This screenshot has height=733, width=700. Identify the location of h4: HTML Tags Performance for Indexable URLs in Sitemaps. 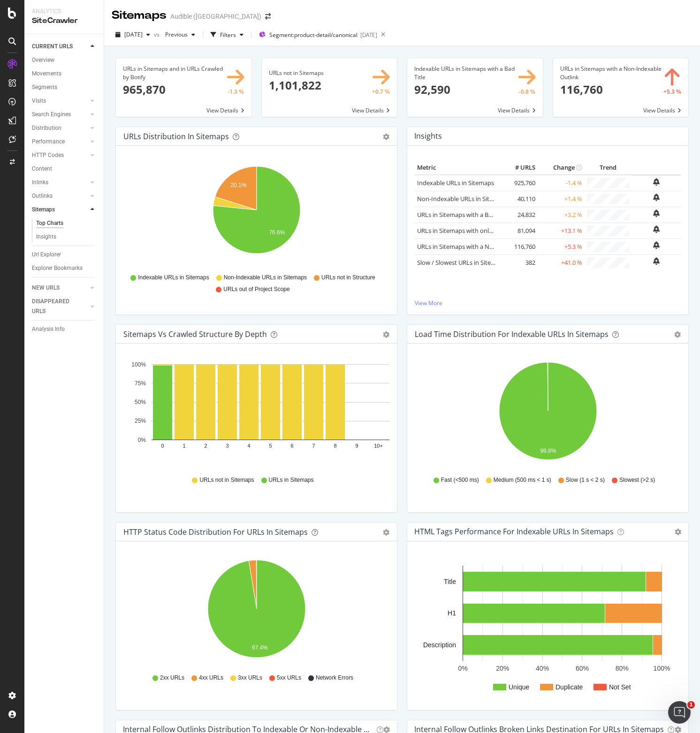
(514, 531).